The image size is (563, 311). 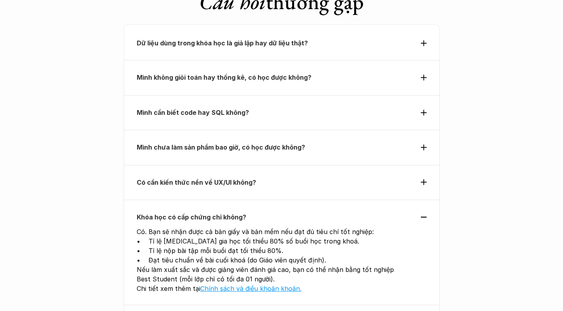 What do you see at coordinates (275, 260) in the screenshot?
I see `p: Đạt tiêu chuẩn về bài cuối khoá (do Giáo viên quyết định).` at bounding box center [275, 260].